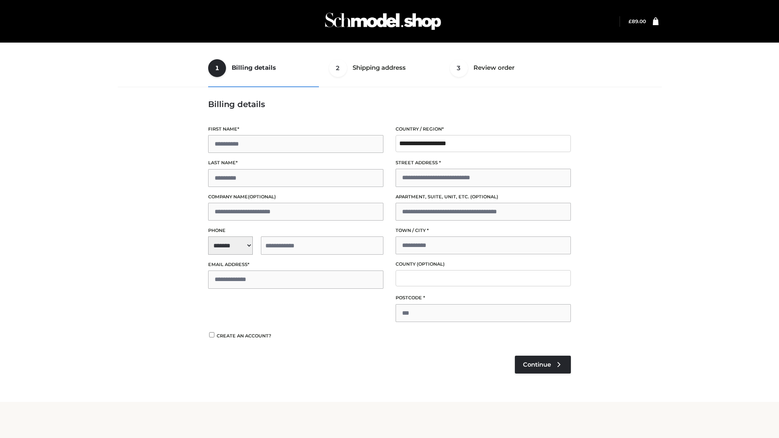 The height and width of the screenshot is (438, 779). Describe the element at coordinates (296, 129) in the screenshot. I see `label: First name` at that location.